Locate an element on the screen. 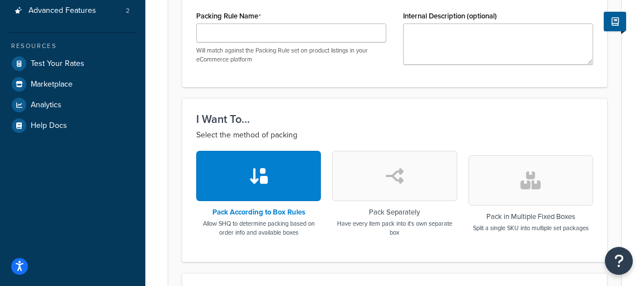 The height and width of the screenshot is (286, 644). button: Open Resource Center is located at coordinates (619, 261).